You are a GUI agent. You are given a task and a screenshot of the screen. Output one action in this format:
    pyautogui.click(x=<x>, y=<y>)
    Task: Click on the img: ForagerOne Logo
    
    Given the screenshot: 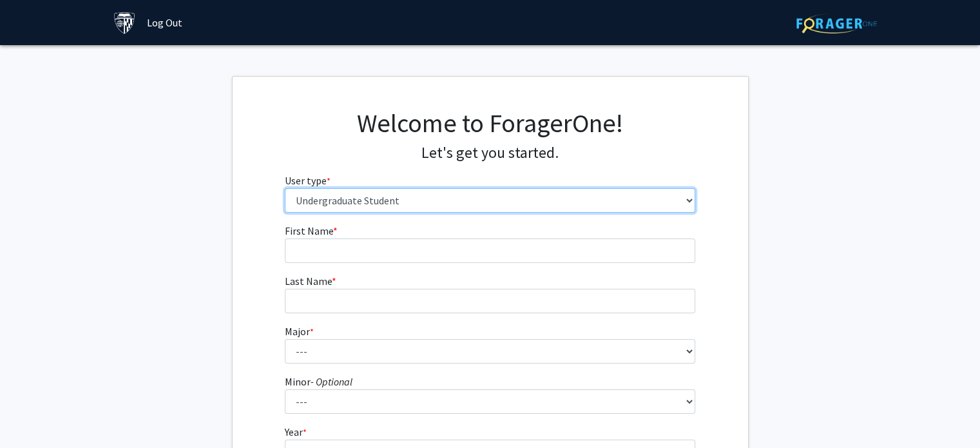 What is the action you would take?
    pyautogui.click(x=837, y=23)
    